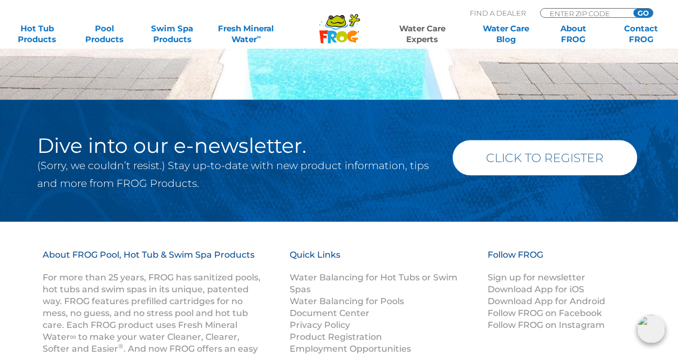 The height and width of the screenshot is (356, 678). What do you see at coordinates (641, 34) in the screenshot?
I see `a: ContactFROG` at bounding box center [641, 34].